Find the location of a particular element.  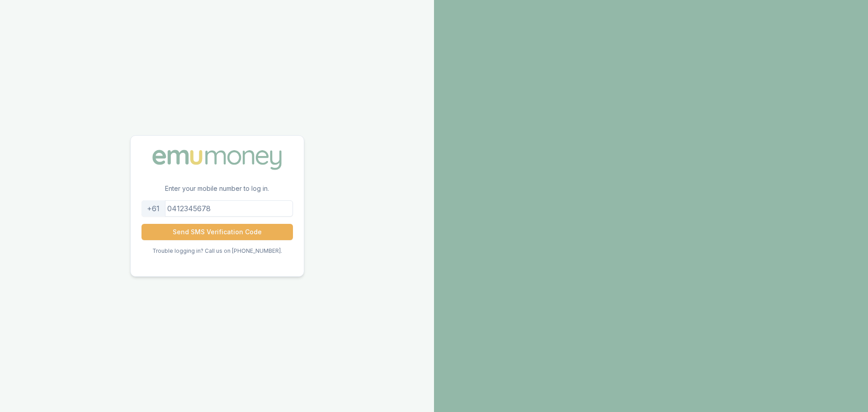

div: +61 is located at coordinates (153, 208).